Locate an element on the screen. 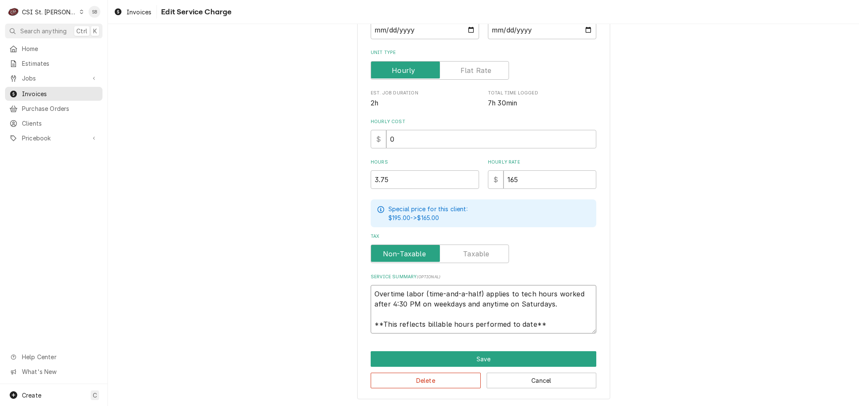 This screenshot has height=406, width=859. button: Search anythingCtrlK is located at coordinates (54, 31).